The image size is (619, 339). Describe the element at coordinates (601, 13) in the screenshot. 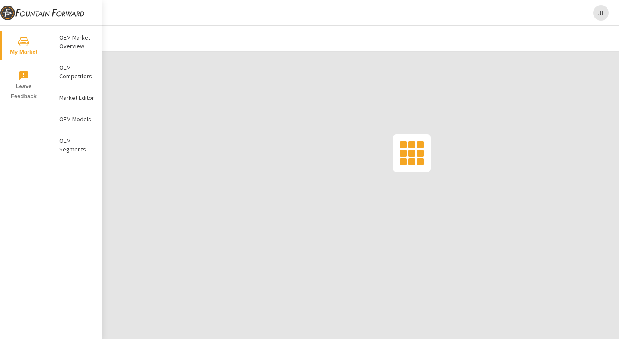

I see `div: UL` at that location.